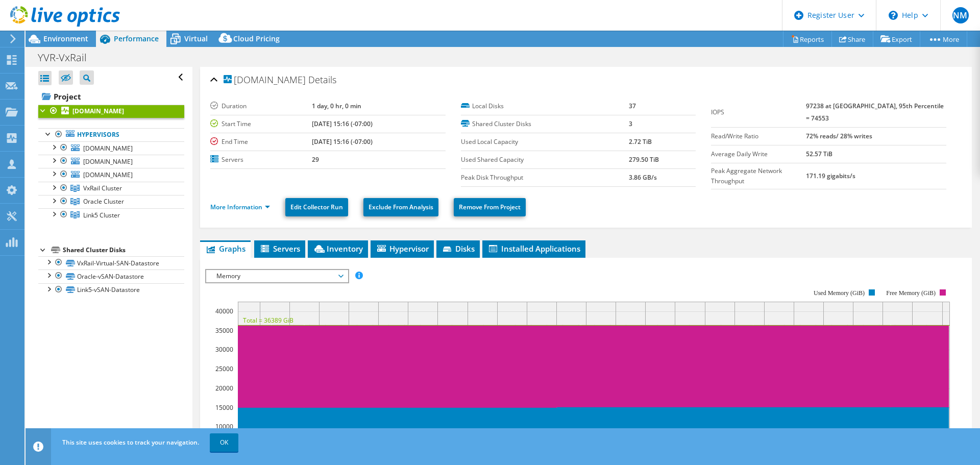  I want to click on label: End Time, so click(261, 142).